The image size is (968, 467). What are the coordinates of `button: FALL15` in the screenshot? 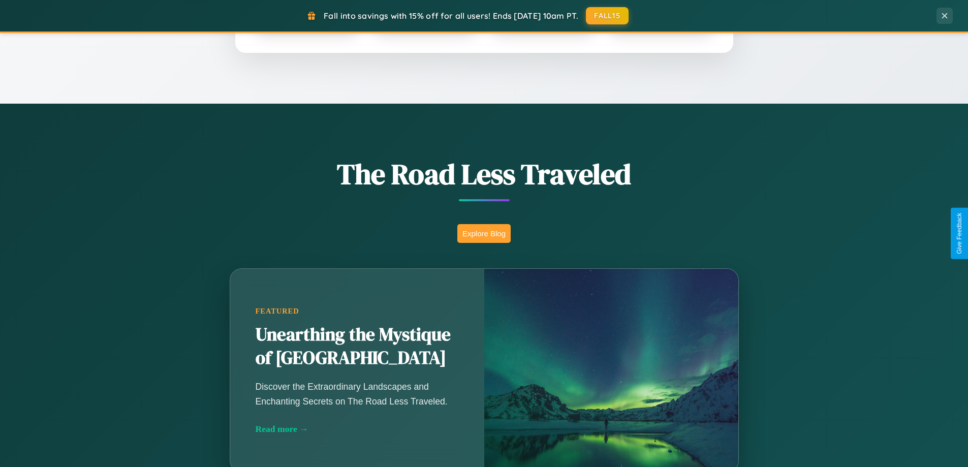 It's located at (607, 16).